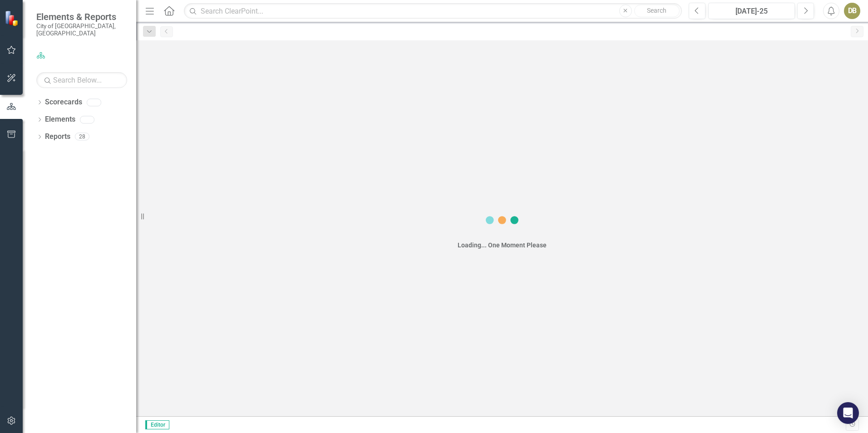  I want to click on a: Elements, so click(60, 120).